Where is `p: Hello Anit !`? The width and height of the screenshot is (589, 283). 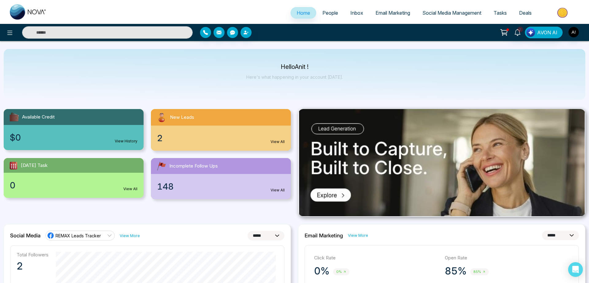 p: Hello Anit ! is located at coordinates (295, 67).